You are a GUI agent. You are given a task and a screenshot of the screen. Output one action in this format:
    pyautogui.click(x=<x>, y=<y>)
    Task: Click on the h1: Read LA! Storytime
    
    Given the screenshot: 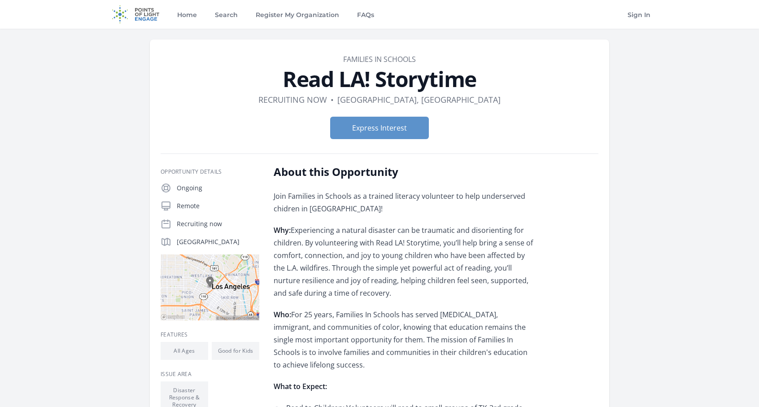 What is the action you would take?
    pyautogui.click(x=379, y=79)
    